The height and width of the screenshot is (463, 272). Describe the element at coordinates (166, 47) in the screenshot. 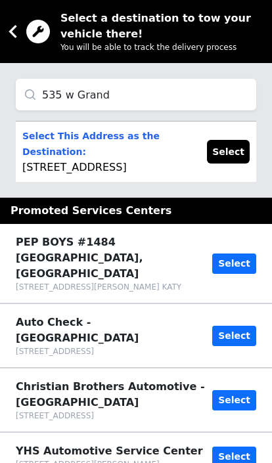

I see `div: You will be able to track the delivery process` at that location.